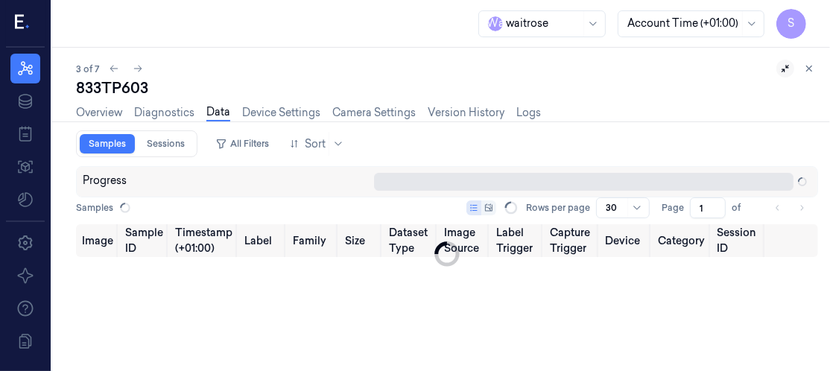  Describe the element at coordinates (791, 24) in the screenshot. I see `span: S` at that location.